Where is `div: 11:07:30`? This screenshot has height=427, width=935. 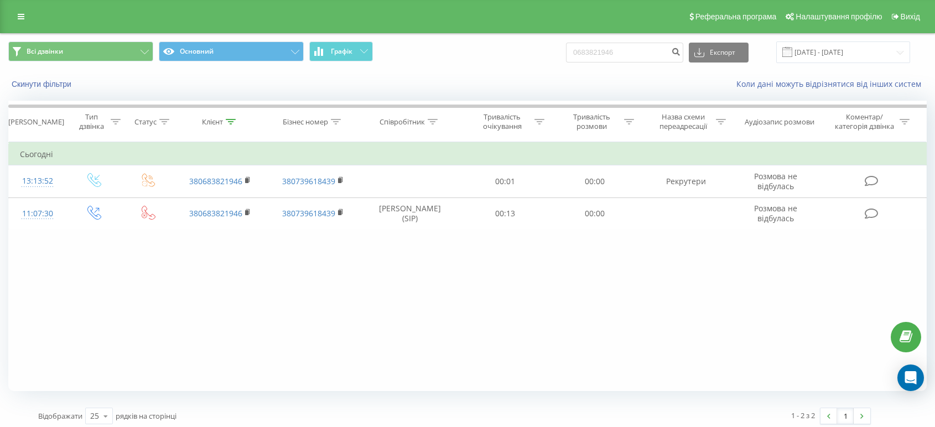 div: 11:07:30 is located at coordinates (37, 213).